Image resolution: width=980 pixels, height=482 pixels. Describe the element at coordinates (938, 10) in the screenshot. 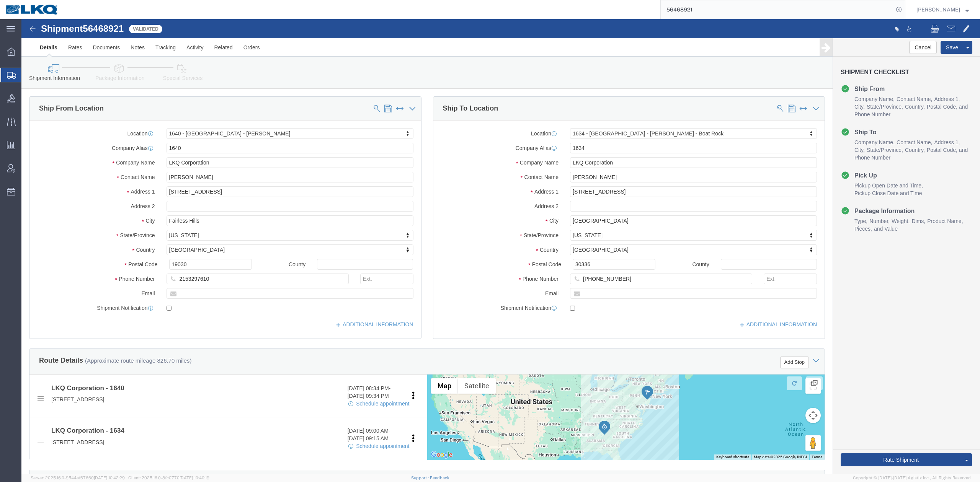

I see `span: Matt Harvey` at that location.